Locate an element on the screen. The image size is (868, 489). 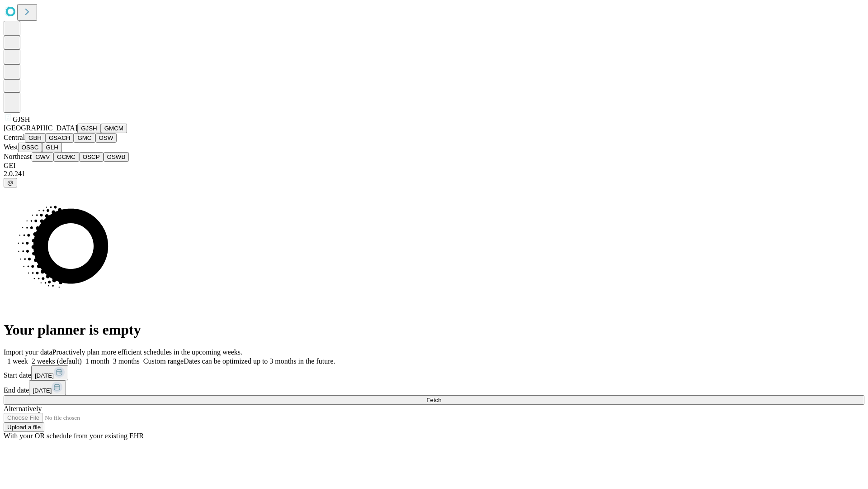
div: GEI is located at coordinates (434, 166).